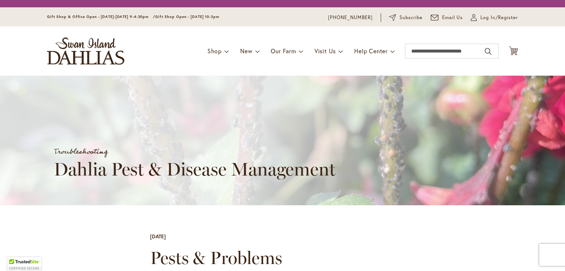 The width and height of the screenshot is (565, 271). What do you see at coordinates (246, 51) in the screenshot?
I see `span: New` at bounding box center [246, 51].